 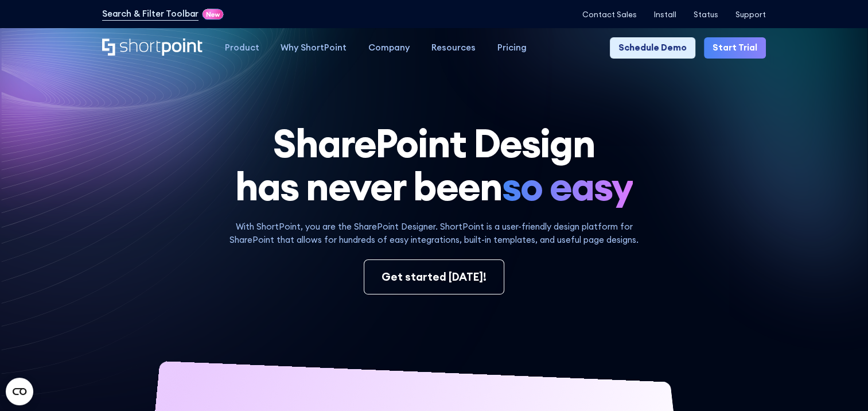 I want to click on div: Resources, so click(x=454, y=48).